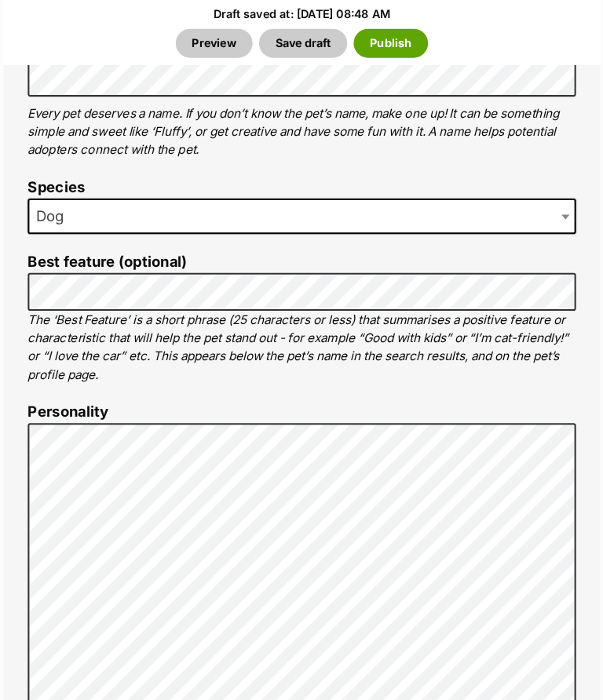 This screenshot has width=603, height=700. I want to click on label: Personality, so click(301, 401).